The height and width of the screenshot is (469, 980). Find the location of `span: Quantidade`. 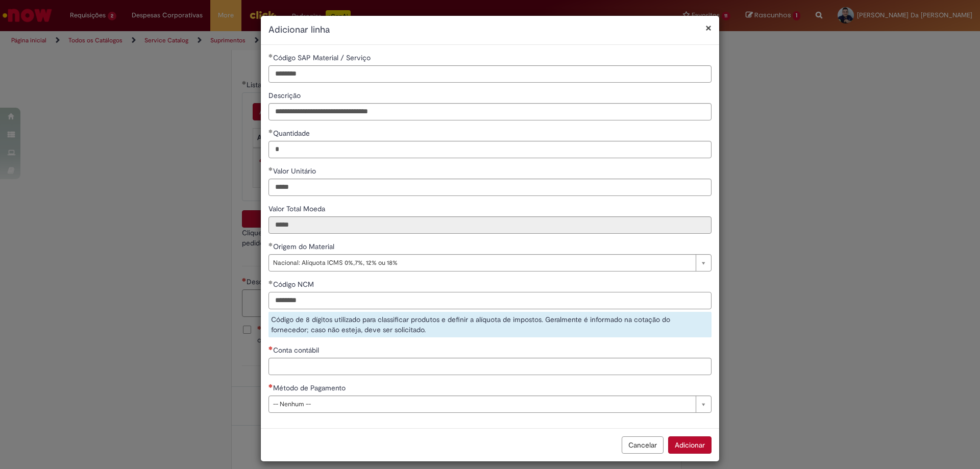

span: Quantidade is located at coordinates (293, 133).